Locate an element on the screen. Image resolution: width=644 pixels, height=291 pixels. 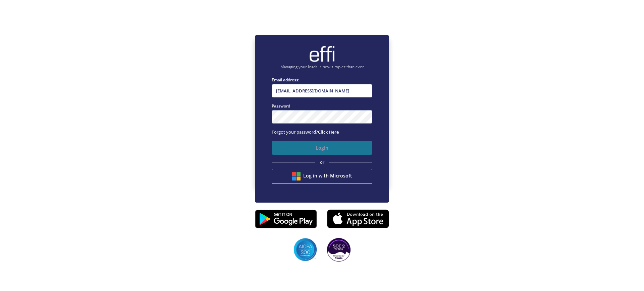
button: Log in with Microsoft is located at coordinates (322, 176).